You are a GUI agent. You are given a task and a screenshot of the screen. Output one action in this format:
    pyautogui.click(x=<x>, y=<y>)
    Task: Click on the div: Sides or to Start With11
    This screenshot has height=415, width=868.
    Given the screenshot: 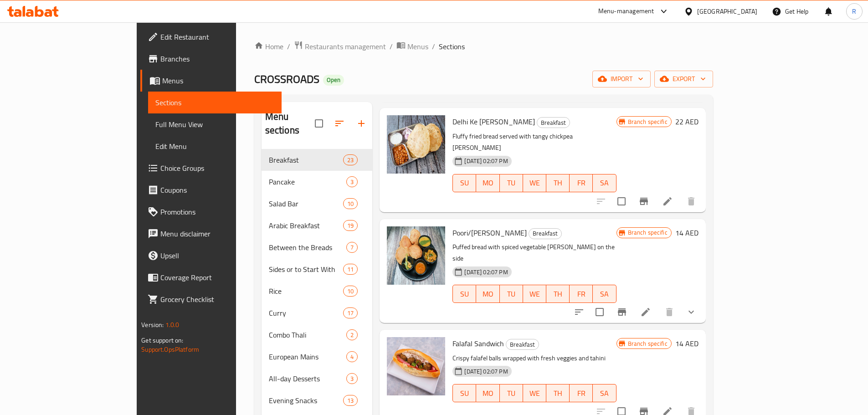 What is the action you would take?
    pyautogui.click(x=317, y=270)
    